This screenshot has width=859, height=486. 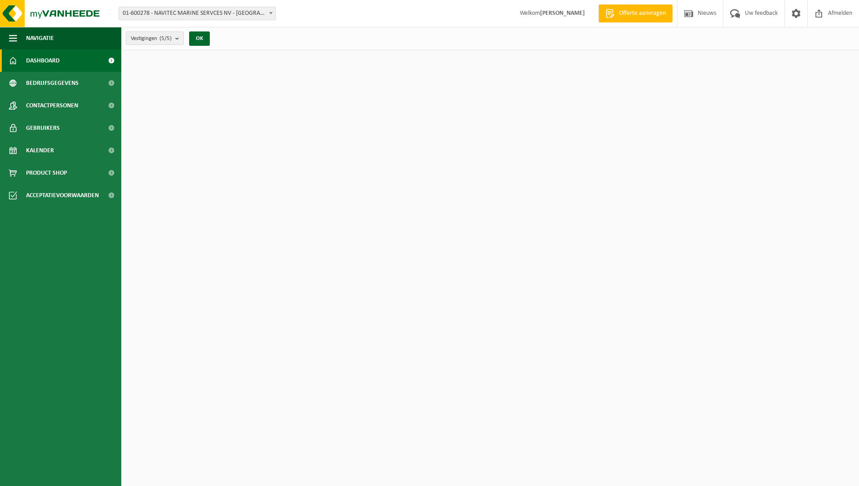 What do you see at coordinates (642, 13) in the screenshot?
I see `span: Offerte aanvragen` at bounding box center [642, 13].